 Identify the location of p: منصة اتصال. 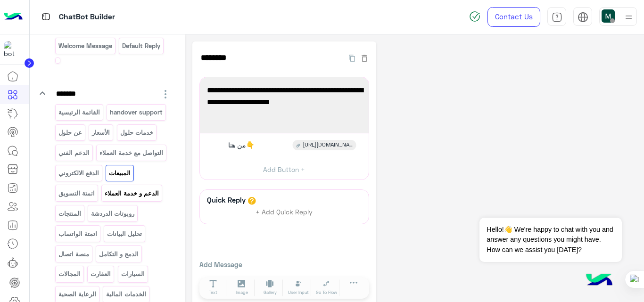
(73, 254).